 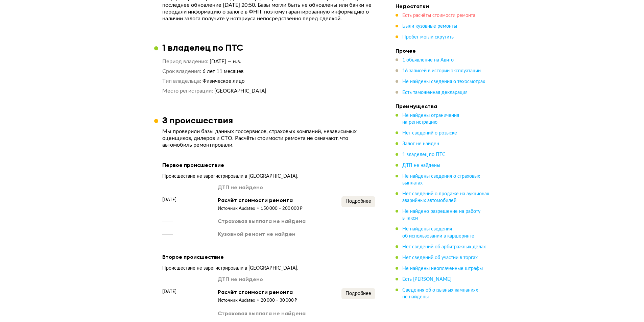 What do you see at coordinates (444, 247) in the screenshot?
I see `span: Нет сведений об арбитражных делах` at bounding box center [444, 247].